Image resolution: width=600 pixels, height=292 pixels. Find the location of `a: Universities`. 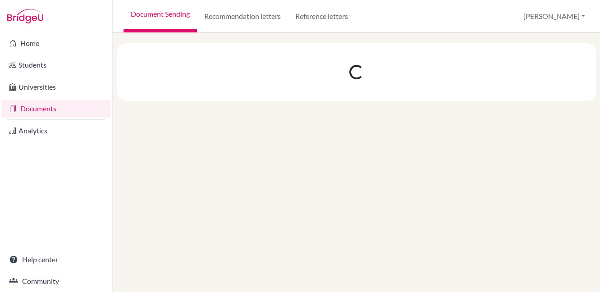

a: Universities is located at coordinates (56, 87).